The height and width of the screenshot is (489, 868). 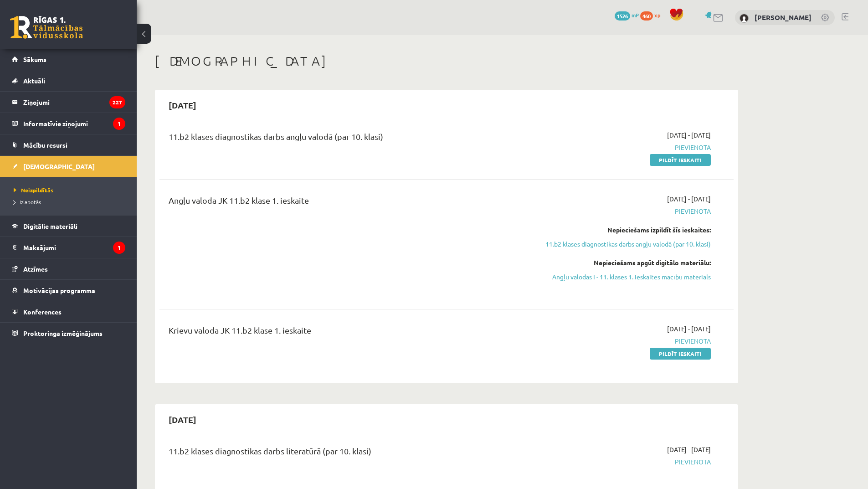 What do you see at coordinates (75, 247) in the screenshot?
I see `legend: Maksājumi` at bounding box center [75, 247].